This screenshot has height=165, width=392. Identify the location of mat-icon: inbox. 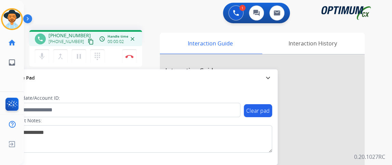
(12, 62).